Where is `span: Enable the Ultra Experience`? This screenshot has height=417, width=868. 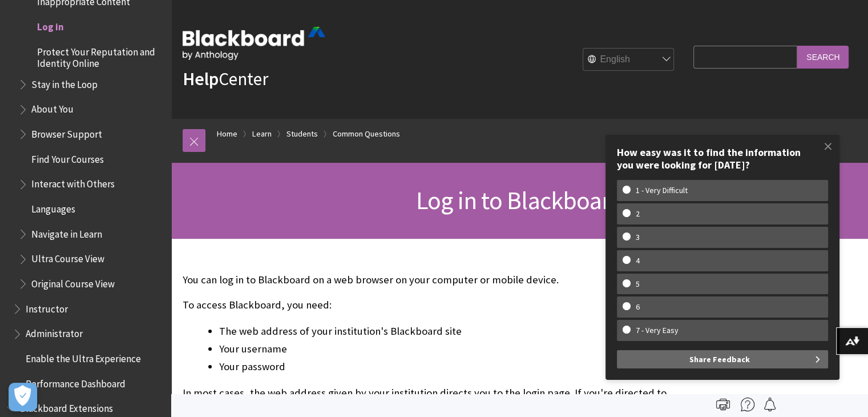 span: Enable the Ultra Experience is located at coordinates (83, 356).